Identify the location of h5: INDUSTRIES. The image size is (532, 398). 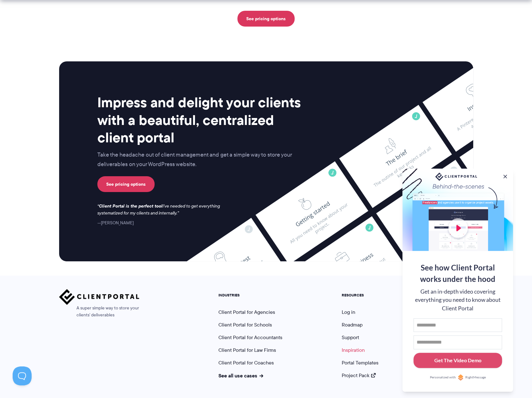
(251, 295).